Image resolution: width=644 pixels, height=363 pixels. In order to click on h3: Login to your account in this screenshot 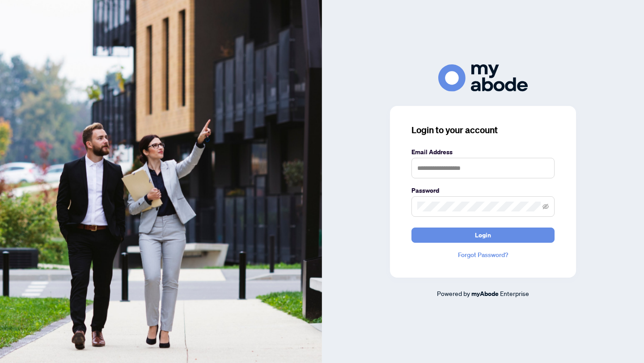, I will do `click(483, 130)`.